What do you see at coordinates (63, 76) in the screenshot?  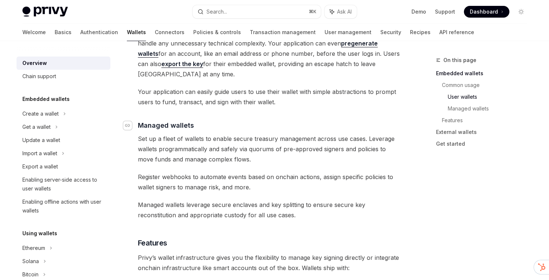 I see `a: Chain support` at bounding box center [63, 76].